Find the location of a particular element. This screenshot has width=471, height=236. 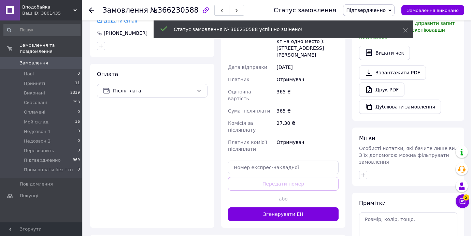

span: або is located at coordinates (284, 199).